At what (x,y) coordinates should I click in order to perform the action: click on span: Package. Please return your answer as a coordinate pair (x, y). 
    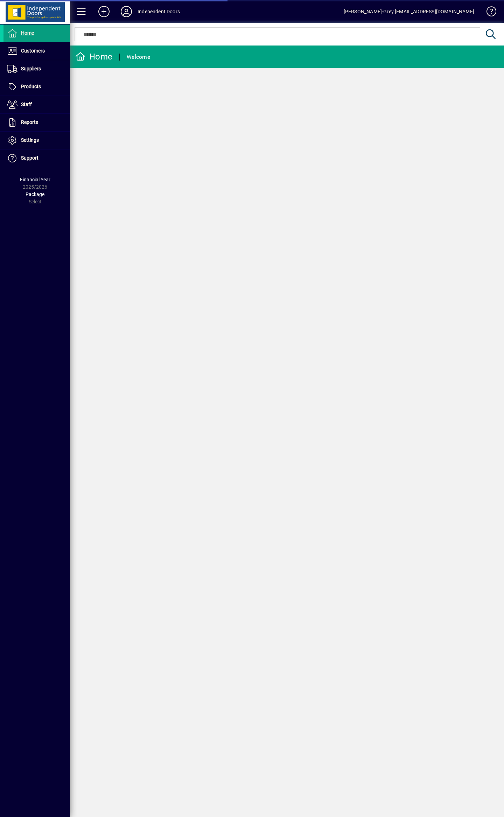
    Looking at the image, I should click on (35, 194).